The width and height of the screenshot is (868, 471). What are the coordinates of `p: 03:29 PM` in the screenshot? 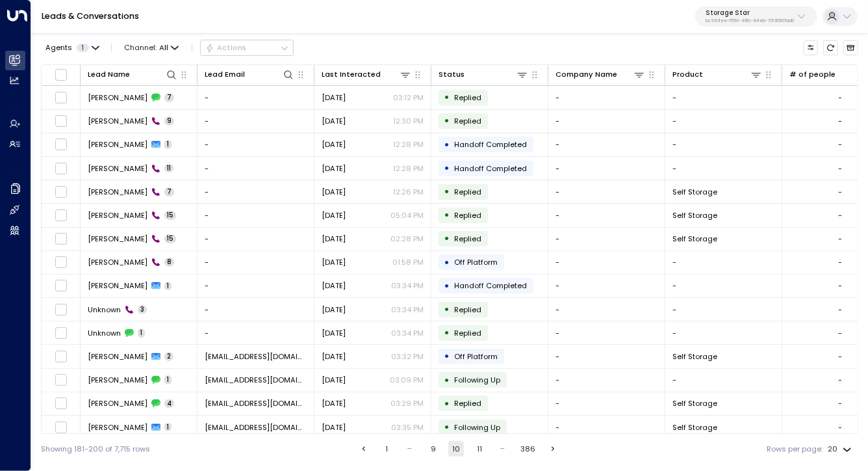 It's located at (407, 403).